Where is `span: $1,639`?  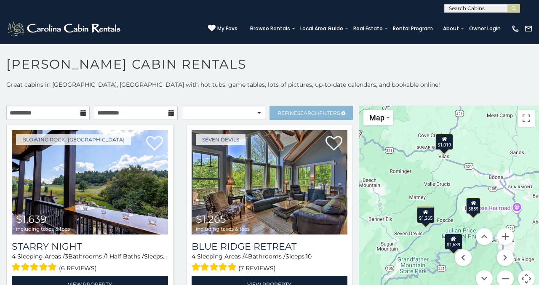
span: $1,639 is located at coordinates (31, 219).